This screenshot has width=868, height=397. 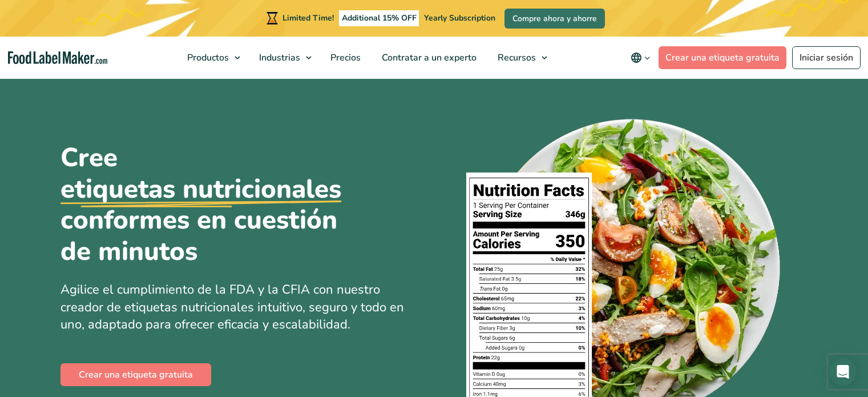 What do you see at coordinates (201, 189) in the screenshot?
I see `u: etiquetas nutricionales` at bounding box center [201, 189].